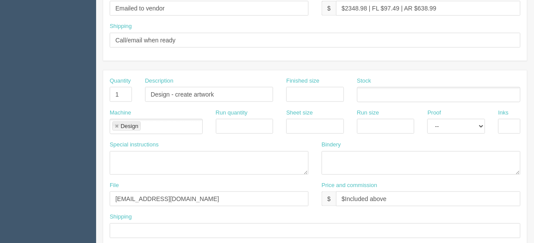  Describe the element at coordinates (364, 81) in the screenshot. I see `label: Stock` at that location.